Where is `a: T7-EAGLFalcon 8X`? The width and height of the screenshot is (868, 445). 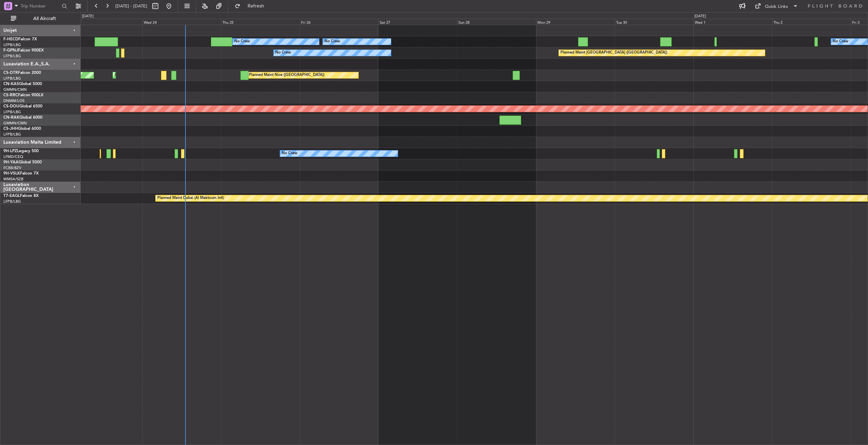 a: T7-EAGLFalcon 8X is located at coordinates (21, 196).